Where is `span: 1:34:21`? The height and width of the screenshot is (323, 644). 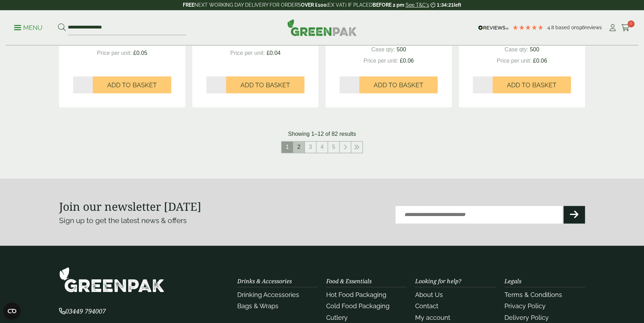 span: 1:34:21 is located at coordinates (445, 5).